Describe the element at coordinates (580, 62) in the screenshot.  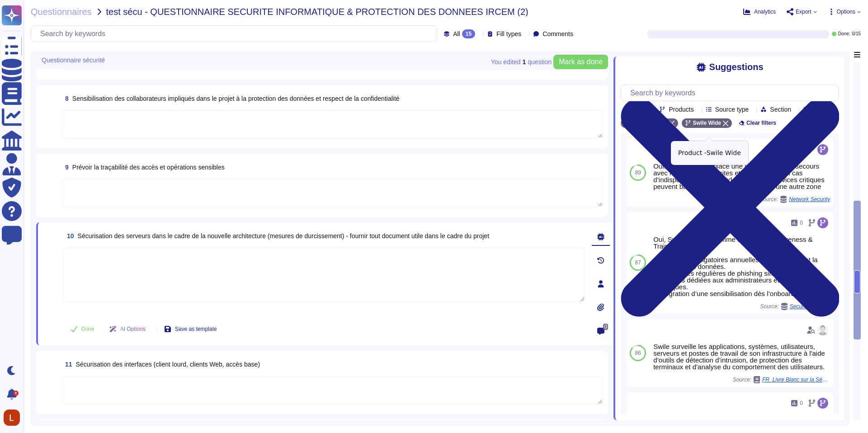
I see `button: Mark as done` at that location.